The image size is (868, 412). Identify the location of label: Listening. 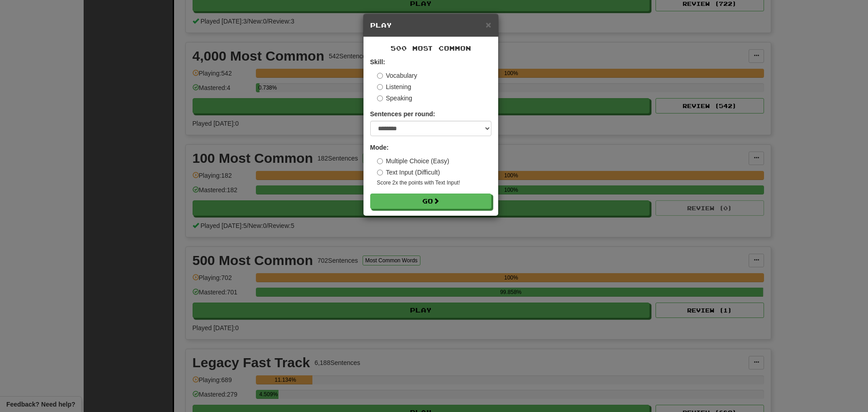
(394, 87).